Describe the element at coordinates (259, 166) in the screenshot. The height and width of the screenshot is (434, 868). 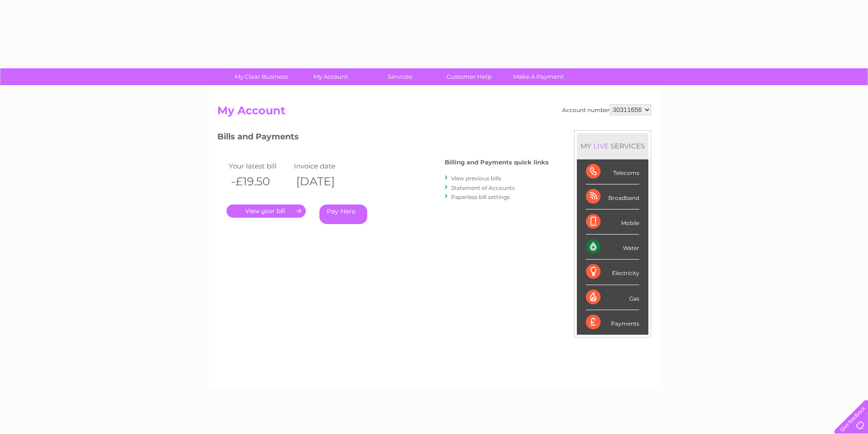
I see `td: Your latest bill` at that location.